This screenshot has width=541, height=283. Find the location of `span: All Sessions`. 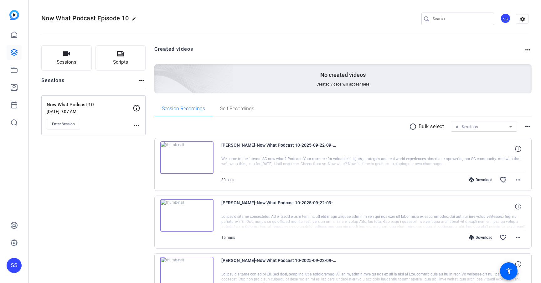

span: All Sessions is located at coordinates (467, 127).